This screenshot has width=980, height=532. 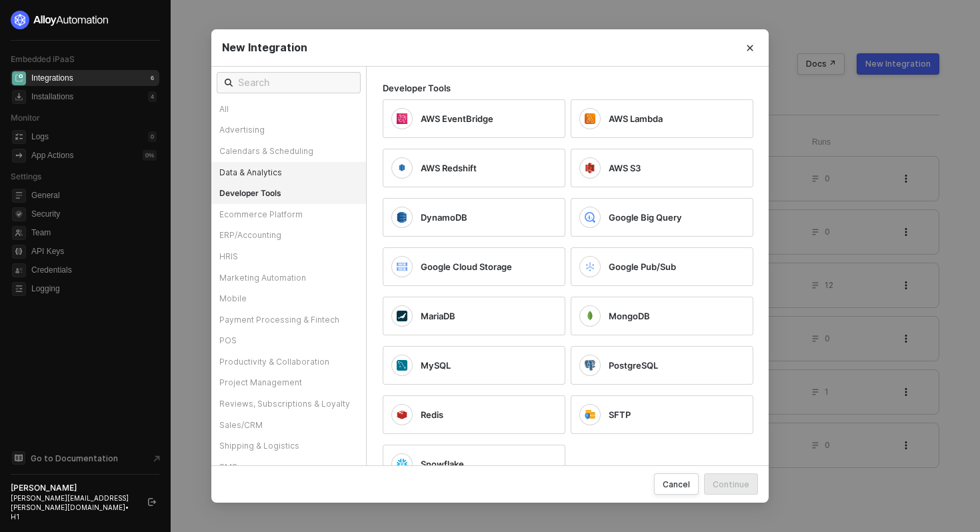 What do you see at coordinates (676, 484) in the screenshot?
I see `div: Cancel` at bounding box center [676, 484].